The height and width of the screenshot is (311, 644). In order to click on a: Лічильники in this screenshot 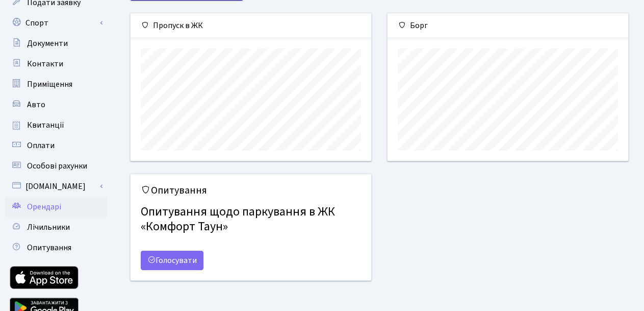, I will do `click(56, 227)`.